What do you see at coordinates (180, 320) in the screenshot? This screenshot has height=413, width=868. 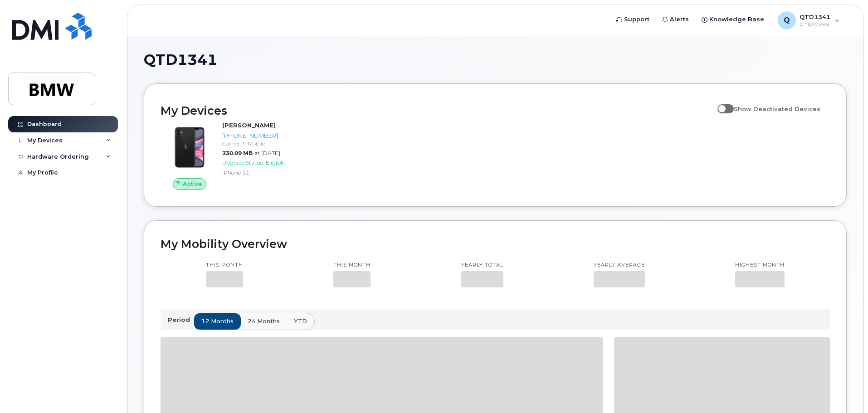 I see `p: Period` at bounding box center [180, 320].